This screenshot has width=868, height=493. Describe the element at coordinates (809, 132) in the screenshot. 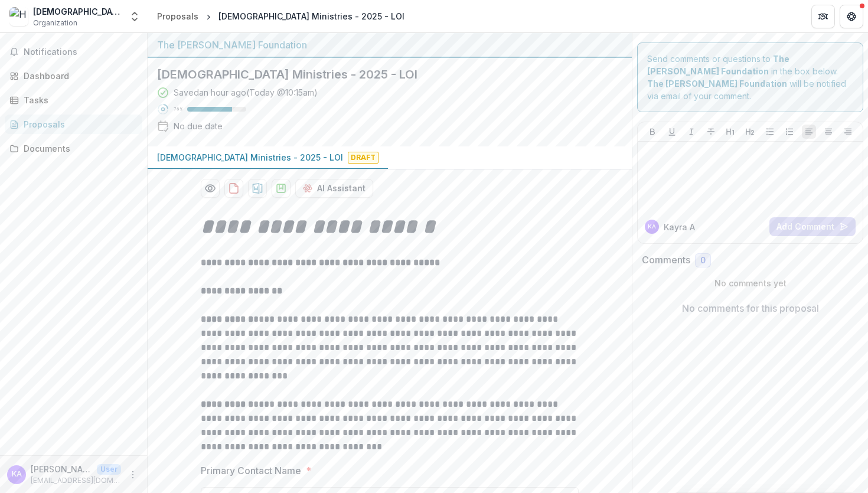

I see `button: Align Left` at that location.